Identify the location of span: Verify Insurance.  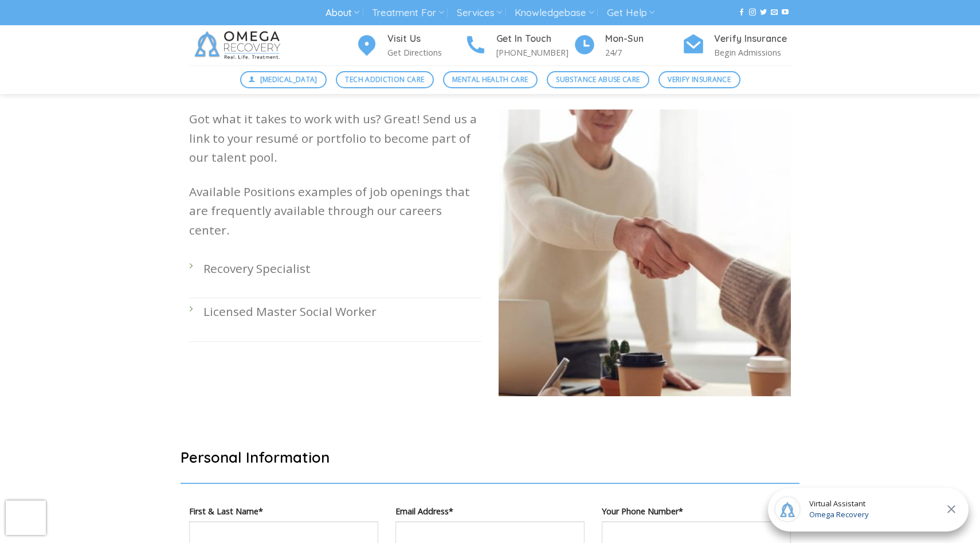
(700, 79).